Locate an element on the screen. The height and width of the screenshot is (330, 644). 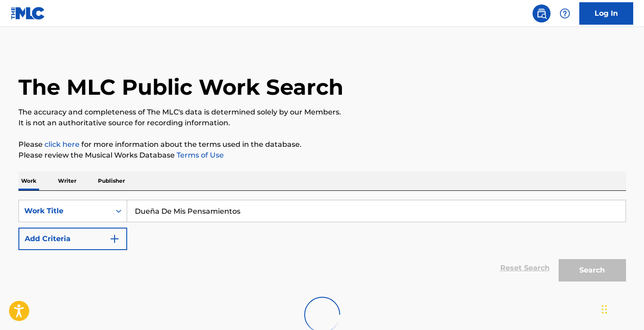
p: Publisher is located at coordinates (112, 181).